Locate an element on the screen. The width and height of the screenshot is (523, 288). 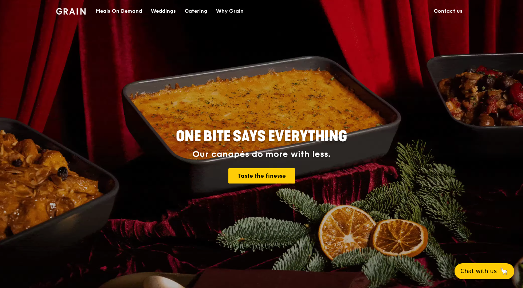
a: Contact us is located at coordinates (448, 11).